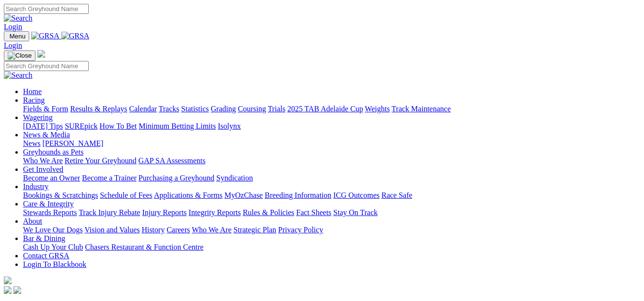 The height and width of the screenshot is (301, 644). Describe the element at coordinates (332, 143) in the screenshot. I see `div: News & Media` at that location.